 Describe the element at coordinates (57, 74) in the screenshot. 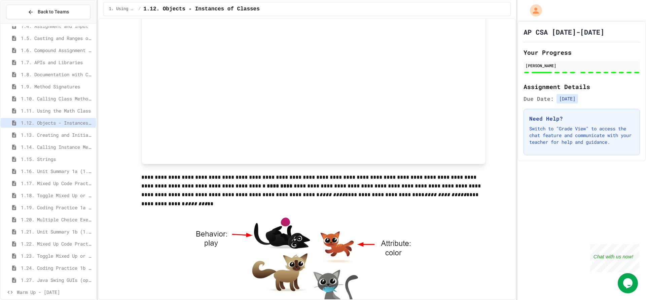

I see `span: 1.8. Documentation with Comments and Preconditions` at that location.